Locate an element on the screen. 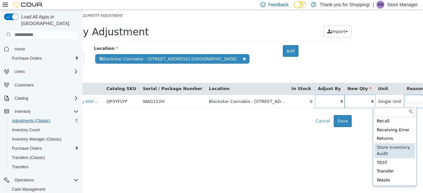 Image resolution: width=423 pixels, height=193 pixels. span: Feedback is located at coordinates (278, 5).